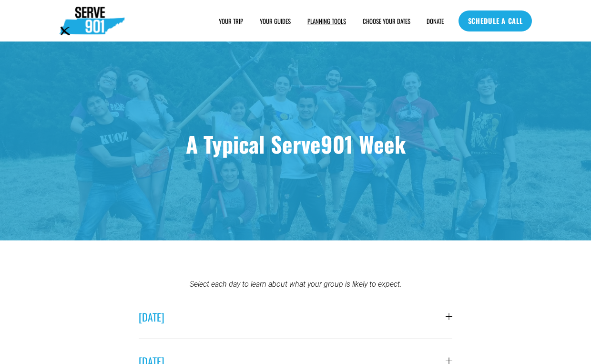 This screenshot has width=591, height=364. What do you see at coordinates (92, 21) in the screenshot?
I see `img: Serve901` at bounding box center [92, 21].